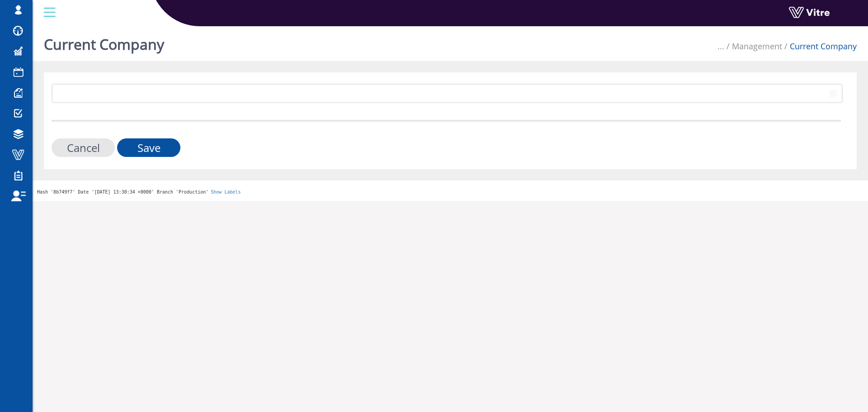 Image resolution: width=868 pixels, height=412 pixels. What do you see at coordinates (834, 93) in the screenshot?
I see `span: select` at bounding box center [834, 93].